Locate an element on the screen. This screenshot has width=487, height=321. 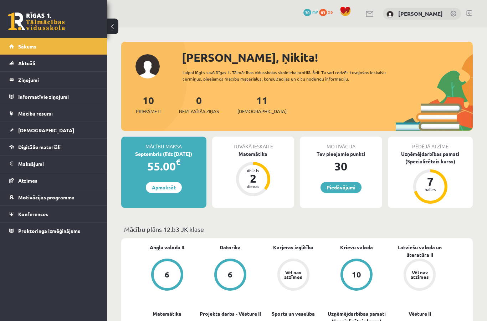
a: Matemātika is located at coordinates (167, 314).